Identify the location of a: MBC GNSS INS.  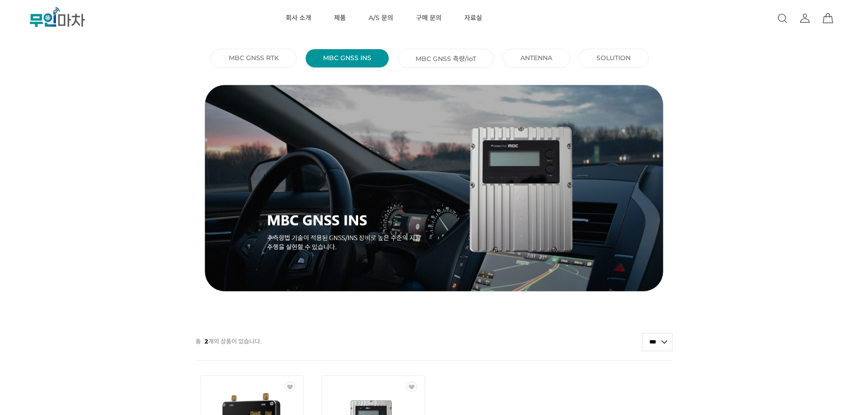
(347, 57).